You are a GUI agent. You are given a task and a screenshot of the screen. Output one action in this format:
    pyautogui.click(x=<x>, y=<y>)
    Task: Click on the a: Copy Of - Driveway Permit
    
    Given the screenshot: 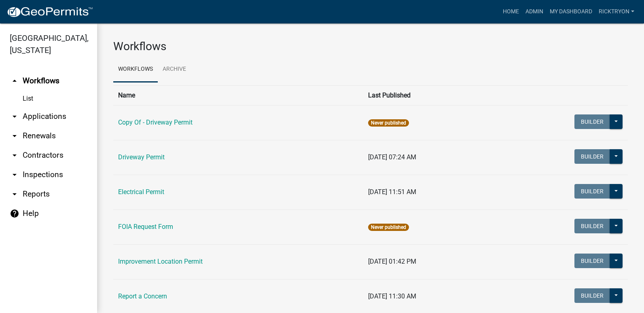 What is the action you would take?
    pyautogui.click(x=155, y=122)
    